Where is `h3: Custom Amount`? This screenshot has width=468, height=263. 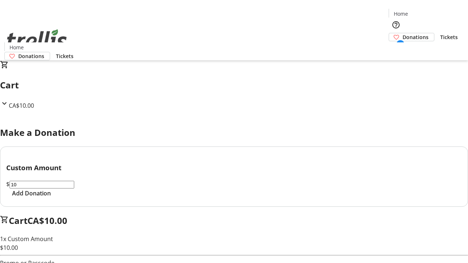 h3: Custom Amount is located at coordinates (234, 168).